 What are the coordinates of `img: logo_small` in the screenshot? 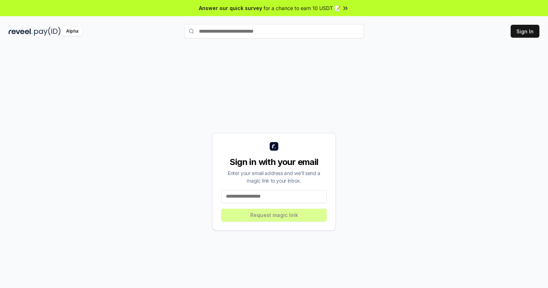 It's located at (274, 146).